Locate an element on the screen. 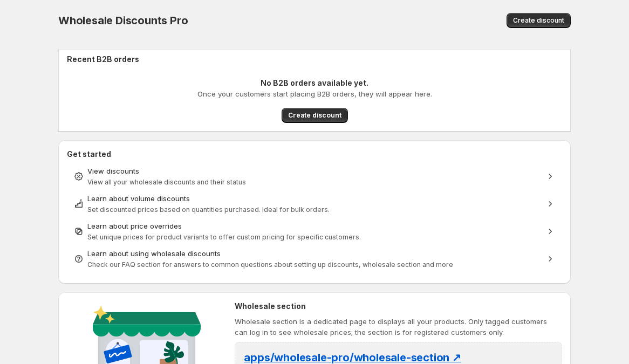  div: Learn about using wholesale discounts is located at coordinates (314, 253).